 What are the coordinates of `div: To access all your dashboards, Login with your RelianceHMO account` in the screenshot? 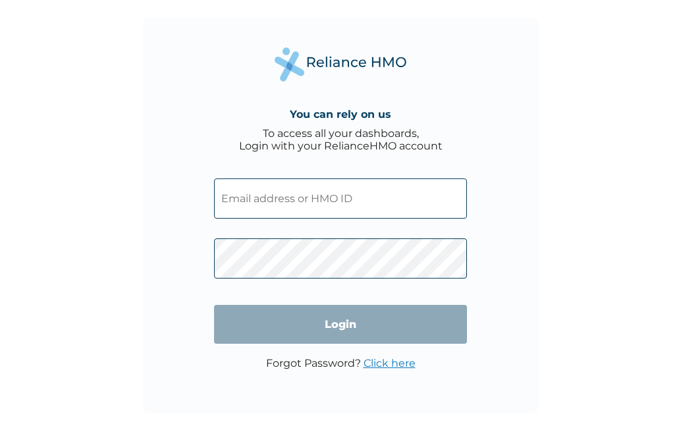 It's located at (341, 140).